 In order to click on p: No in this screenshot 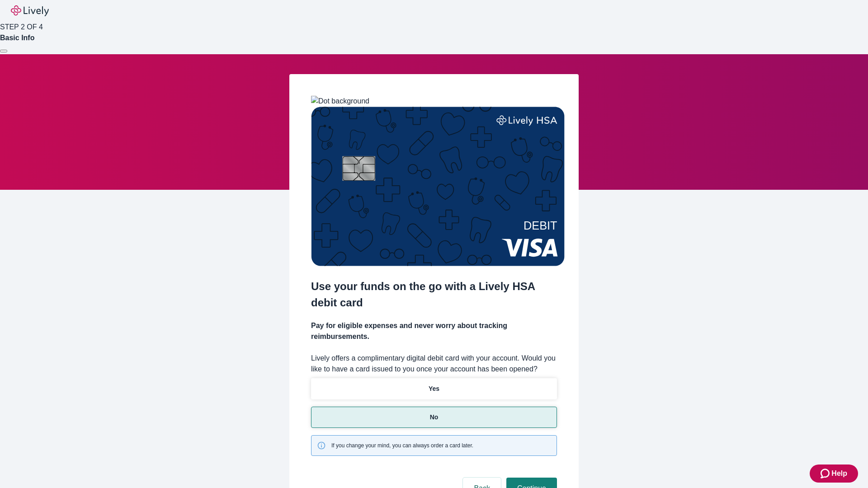, I will do `click(434, 417)`.